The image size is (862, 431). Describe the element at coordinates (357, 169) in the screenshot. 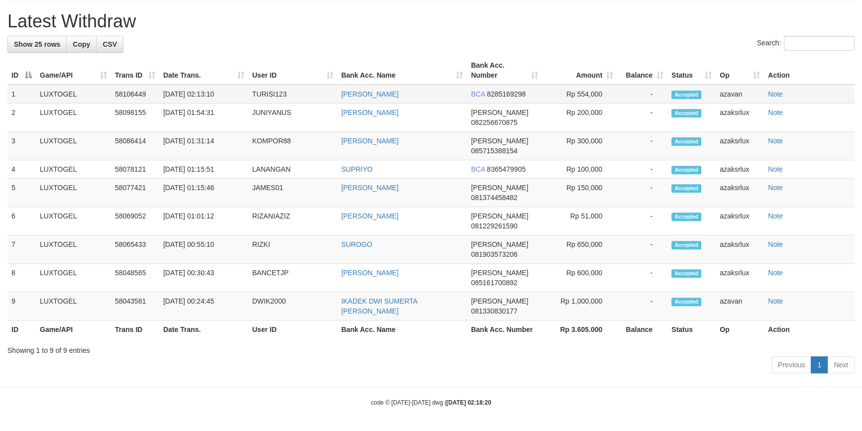

I see `a: SUPRIYO` at that location.